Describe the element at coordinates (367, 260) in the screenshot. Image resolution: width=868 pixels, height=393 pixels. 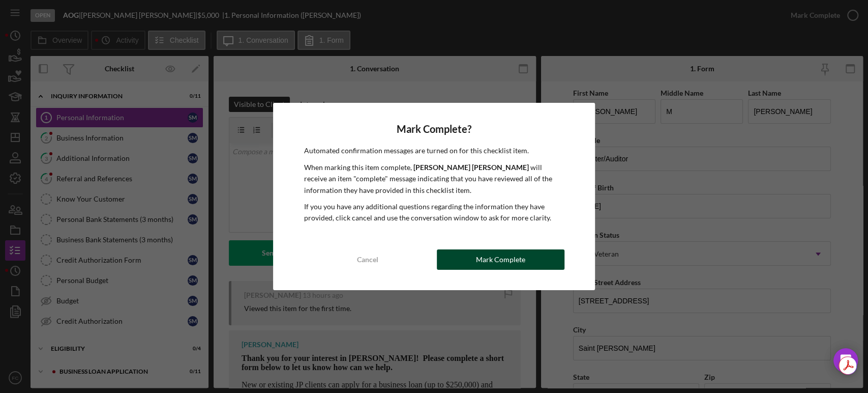
I see `button: Cancel` at that location.